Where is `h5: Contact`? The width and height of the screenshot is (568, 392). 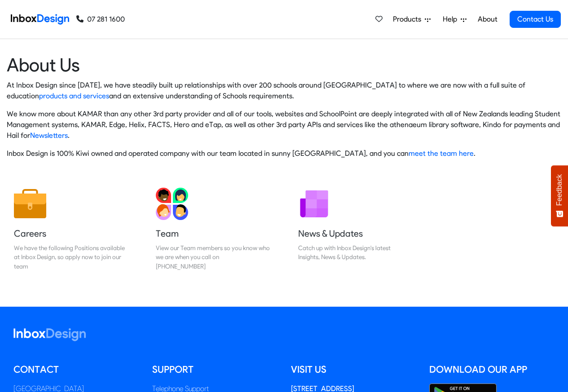 h5: Contact is located at coordinates (76, 370).